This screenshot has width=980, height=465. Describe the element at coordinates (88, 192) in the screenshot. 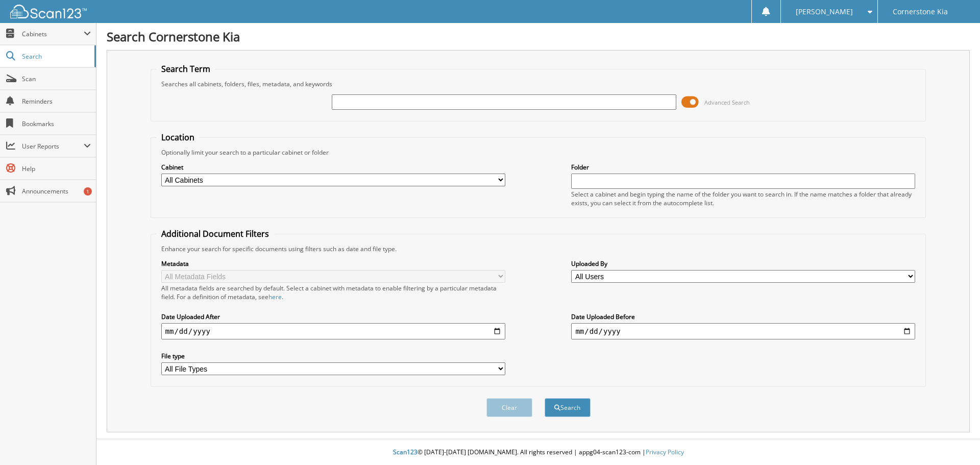

I see `div: 1` at that location.